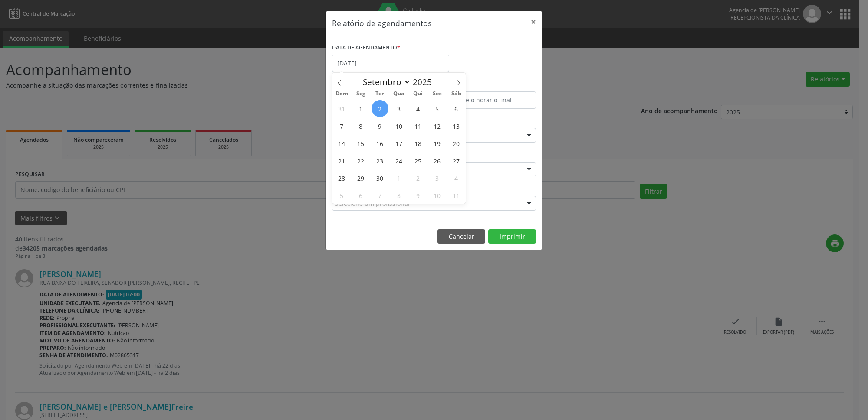 This screenshot has width=868, height=420. I want to click on span: Setembro 1, 2025, so click(361, 108).